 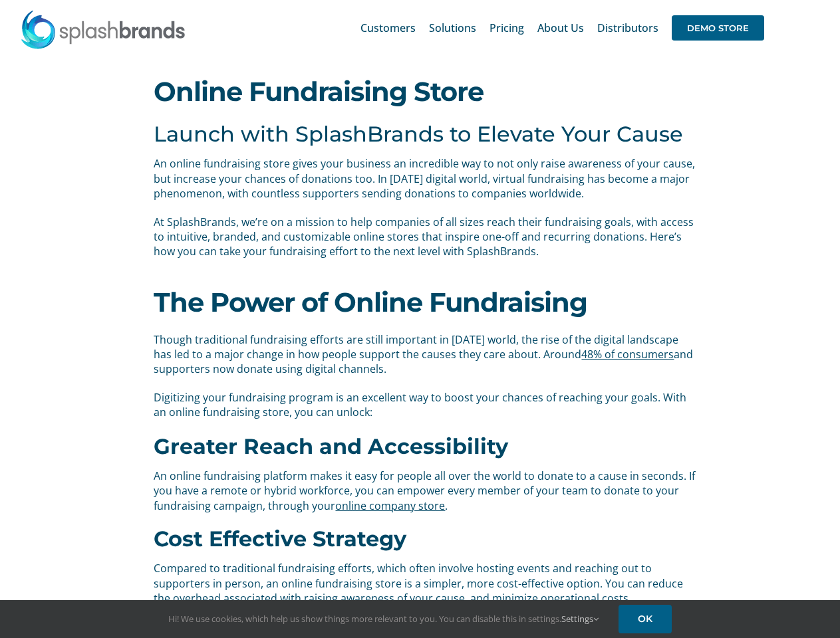 I want to click on a: OK, so click(x=645, y=619).